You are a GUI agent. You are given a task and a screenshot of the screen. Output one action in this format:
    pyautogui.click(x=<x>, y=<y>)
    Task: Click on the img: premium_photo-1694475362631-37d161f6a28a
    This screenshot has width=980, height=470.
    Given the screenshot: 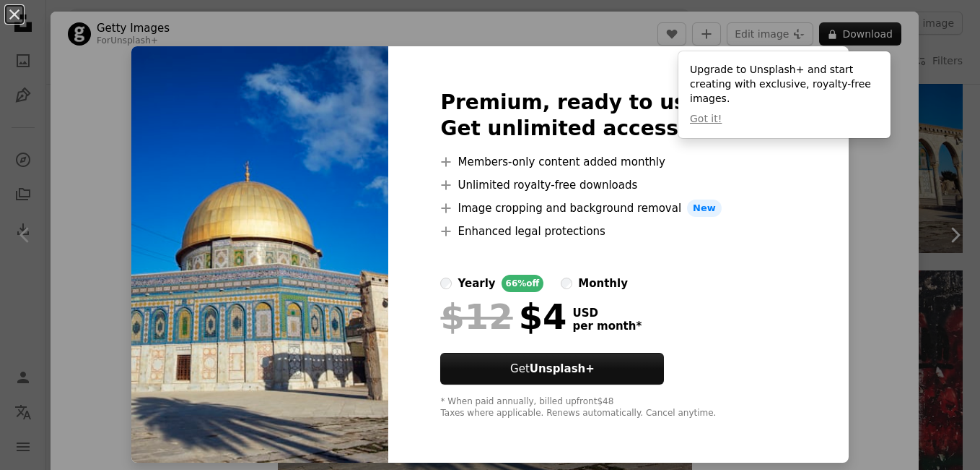 What is the action you would take?
    pyautogui.click(x=260, y=254)
    